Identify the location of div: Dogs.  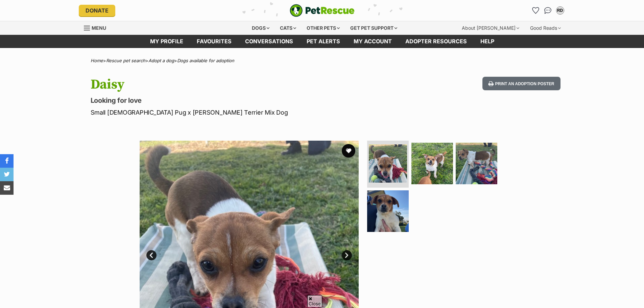
(261, 28).